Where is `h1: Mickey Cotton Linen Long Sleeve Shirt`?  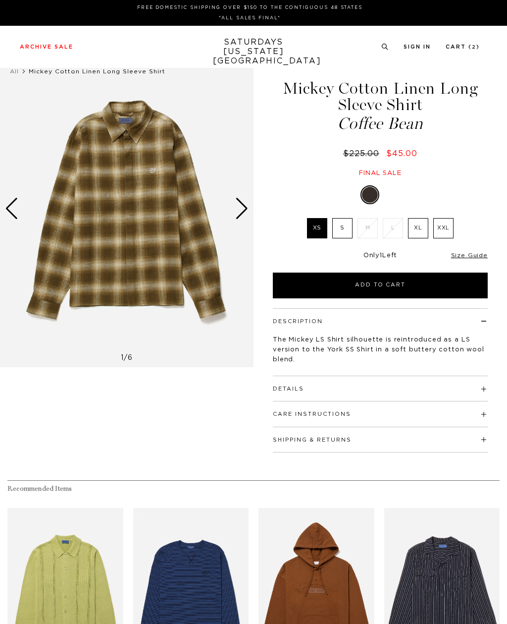 h1: Mickey Cotton Linen Long Sleeve Shirt is located at coordinates (380, 106).